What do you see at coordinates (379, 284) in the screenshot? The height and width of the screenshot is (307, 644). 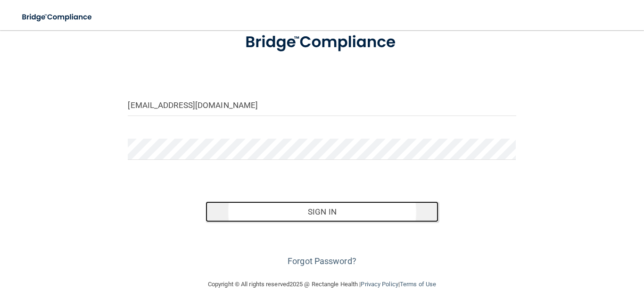 I see `a: Privacy Policy` at bounding box center [379, 284].